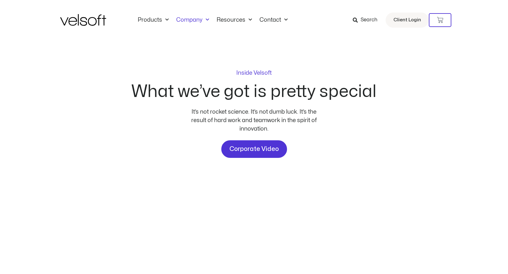 This screenshot has height=274, width=508. Describe the element at coordinates (234, 20) in the screenshot. I see `a: ResourcesMenu Toggle` at that location.